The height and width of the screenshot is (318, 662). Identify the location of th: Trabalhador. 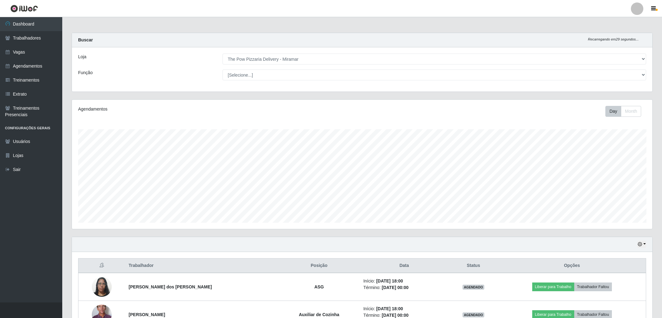
(202, 265).